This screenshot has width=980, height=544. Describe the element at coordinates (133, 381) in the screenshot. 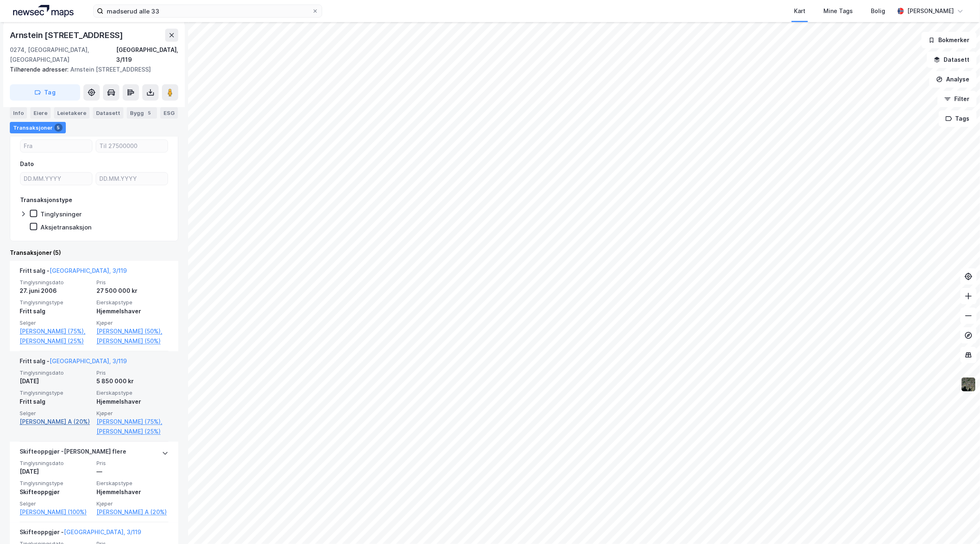

I see `div: 5 850 000 kr` at that location.